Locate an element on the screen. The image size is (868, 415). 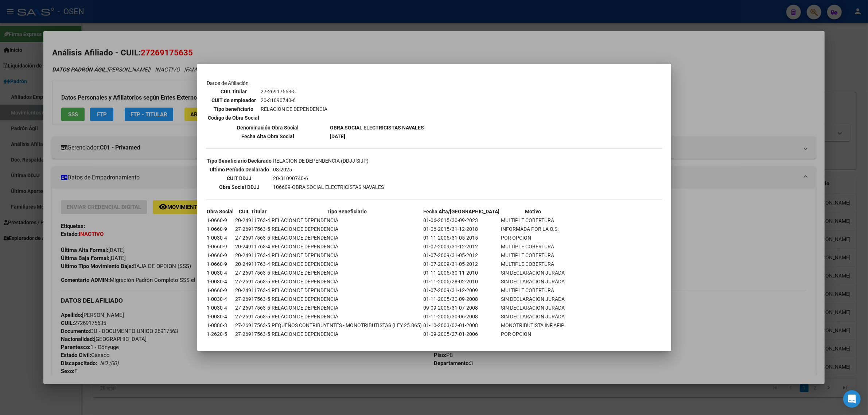
th: Tipo beneficiario is located at coordinates (233, 109).